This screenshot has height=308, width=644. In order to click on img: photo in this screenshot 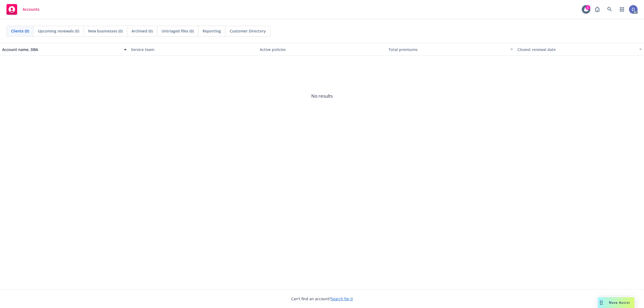, I will do `click(633, 9)`.